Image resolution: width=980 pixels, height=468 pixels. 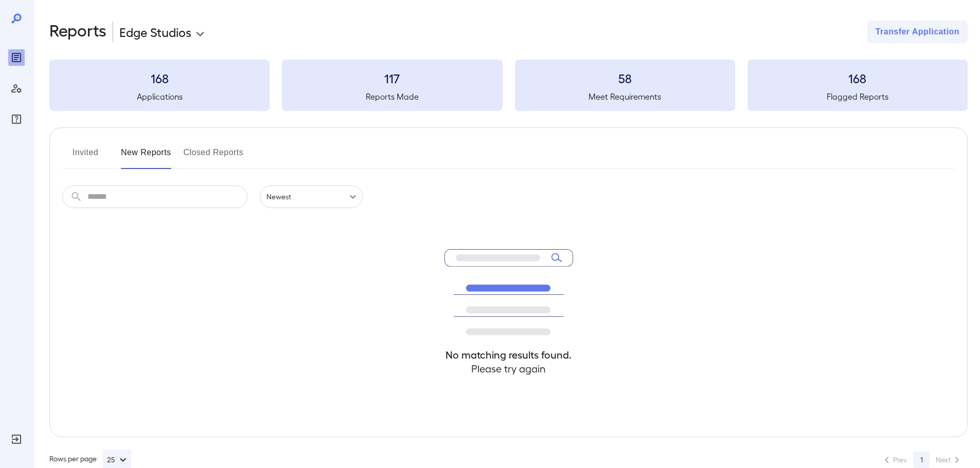 What do you see at coordinates (146, 156) in the screenshot?
I see `button: New Reports` at bounding box center [146, 156].